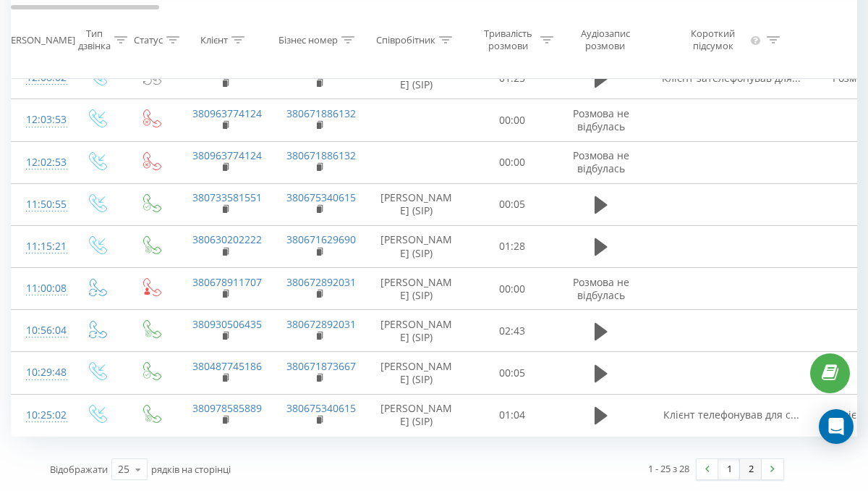 The width and height of the screenshot is (868, 491). What do you see at coordinates (729, 469) in the screenshot?
I see `a: 1` at bounding box center [729, 469].